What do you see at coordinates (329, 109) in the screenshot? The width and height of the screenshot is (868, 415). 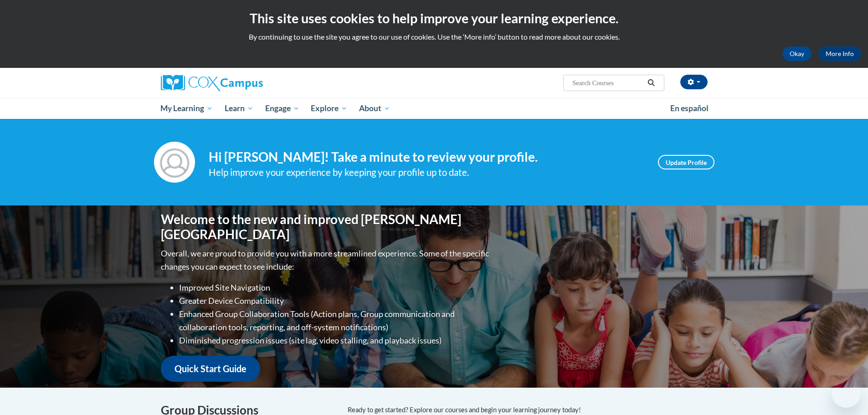 I see `a: Explore` at bounding box center [329, 109].